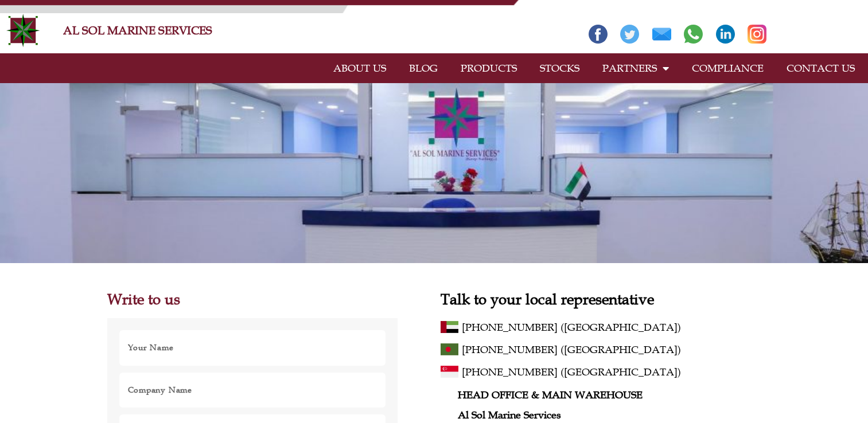  I want to click on input: Company Name, so click(252, 389).